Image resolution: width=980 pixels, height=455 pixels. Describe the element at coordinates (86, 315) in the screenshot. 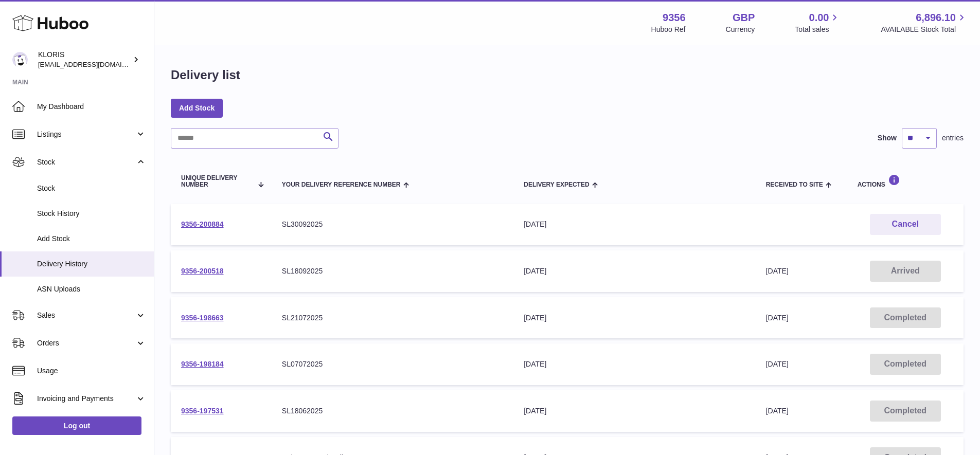

I see `span: Sales` at that location.